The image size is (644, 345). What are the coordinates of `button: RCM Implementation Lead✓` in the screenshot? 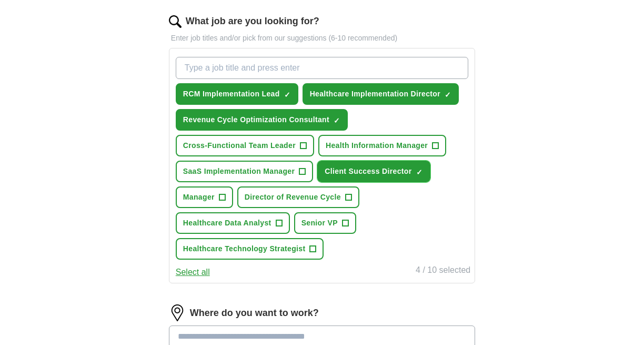 It's located at (236, 94).